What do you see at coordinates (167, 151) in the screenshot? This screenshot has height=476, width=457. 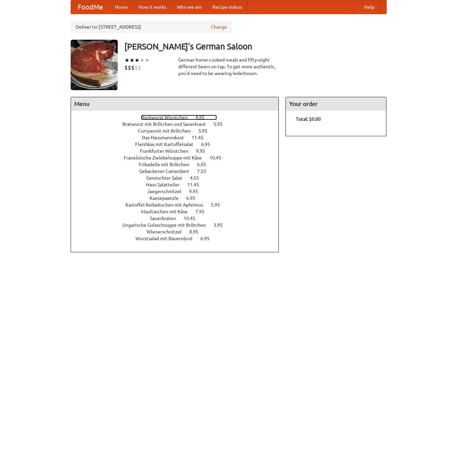 I see `span: Frankfurter Würstchen` at bounding box center [167, 151].